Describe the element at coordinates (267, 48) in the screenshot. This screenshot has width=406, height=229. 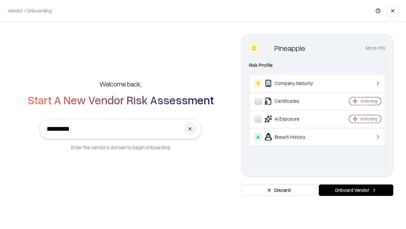
I see `img: Pineapple` at that location.